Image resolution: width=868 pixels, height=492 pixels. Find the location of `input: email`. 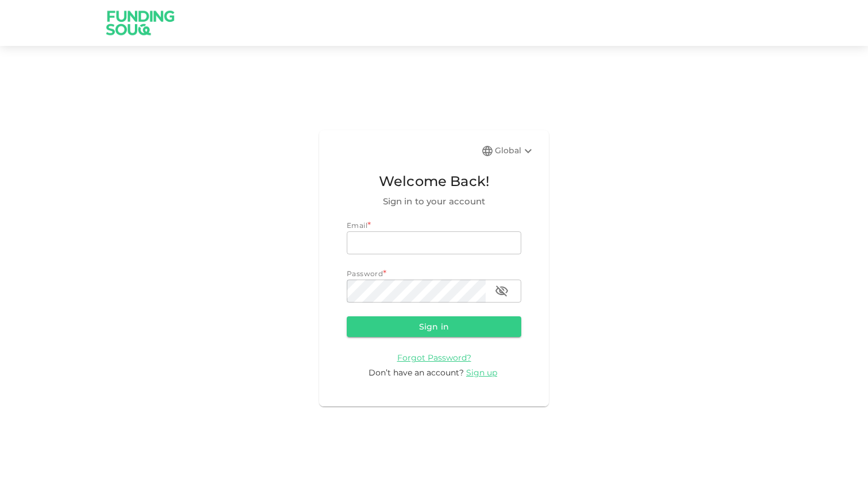

input: email is located at coordinates (434, 243).